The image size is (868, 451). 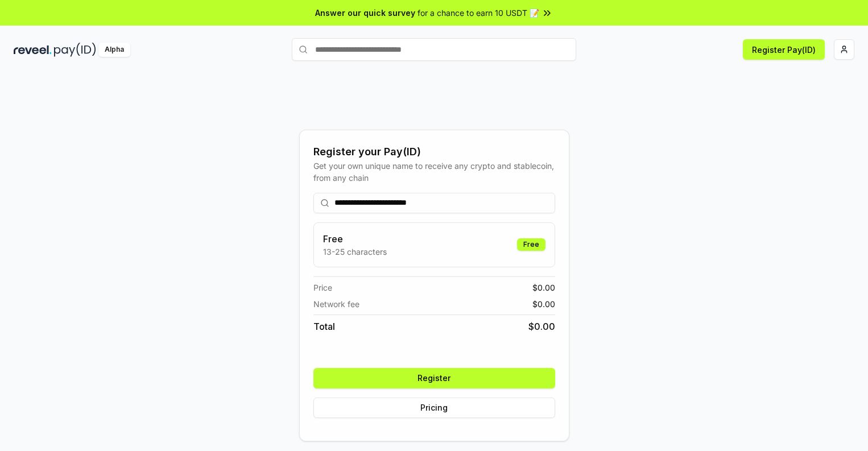 I want to click on button: Pricing, so click(x=434, y=408).